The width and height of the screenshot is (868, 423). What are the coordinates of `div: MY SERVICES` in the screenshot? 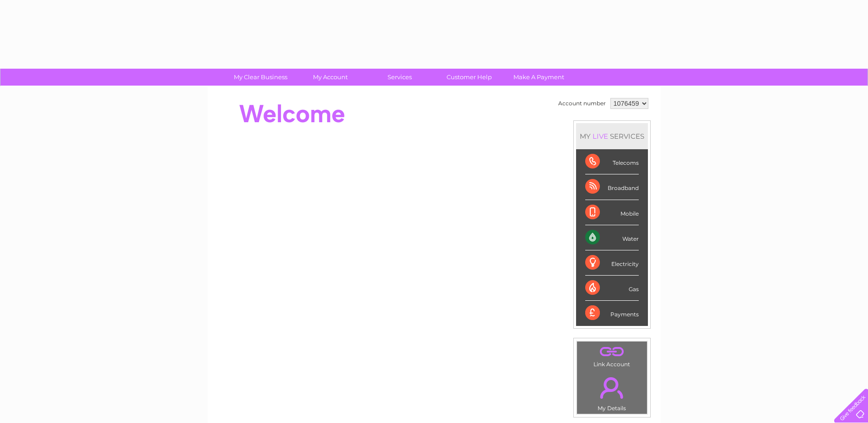 It's located at (612, 136).